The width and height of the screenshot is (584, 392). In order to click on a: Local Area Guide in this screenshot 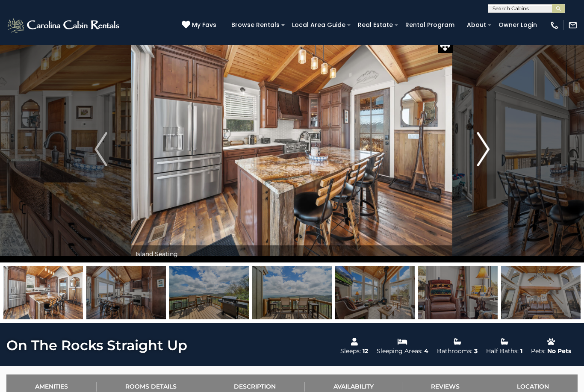, I will do `click(318, 25)`.